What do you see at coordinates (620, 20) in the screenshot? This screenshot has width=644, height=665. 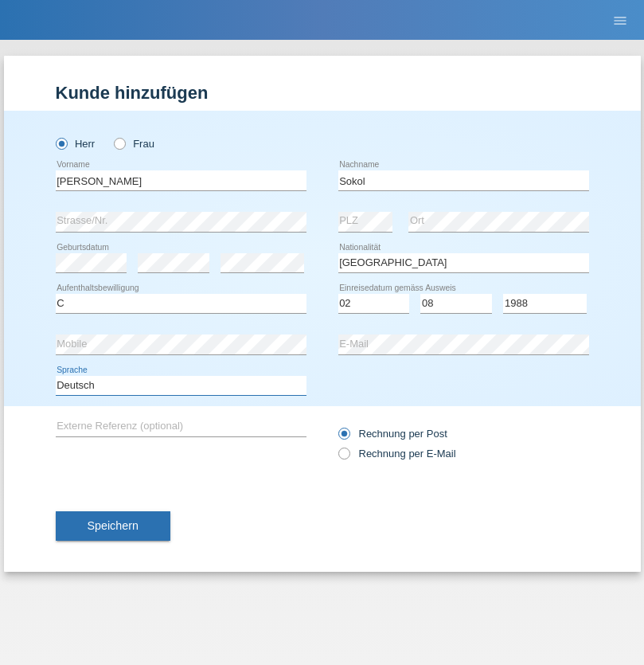 I see `a: menu` at bounding box center [620, 20].